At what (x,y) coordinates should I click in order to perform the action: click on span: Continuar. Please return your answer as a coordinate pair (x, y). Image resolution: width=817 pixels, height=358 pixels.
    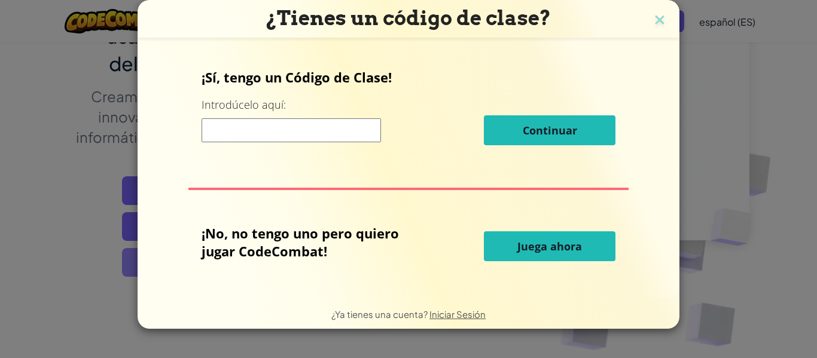
    Looking at the image, I should click on (550, 130).